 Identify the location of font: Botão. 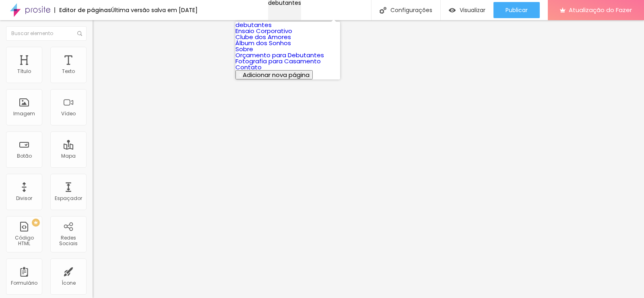
(24, 156).